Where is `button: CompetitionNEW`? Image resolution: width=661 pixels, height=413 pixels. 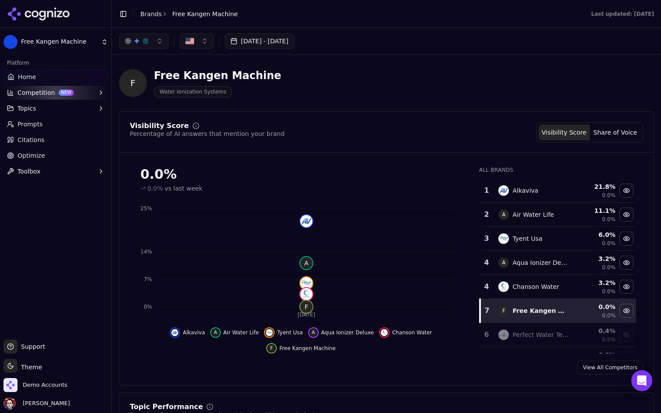 button: CompetitionNEW is located at coordinates (56, 93).